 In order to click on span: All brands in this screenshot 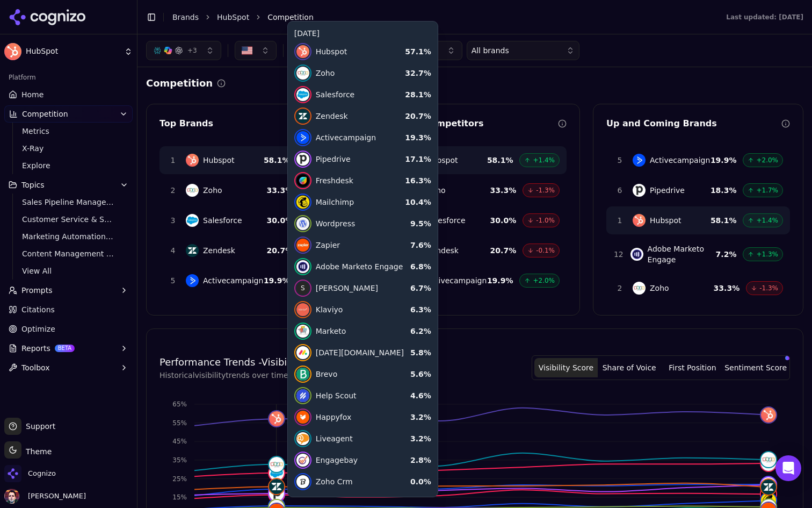, I will do `click(490, 50)`.